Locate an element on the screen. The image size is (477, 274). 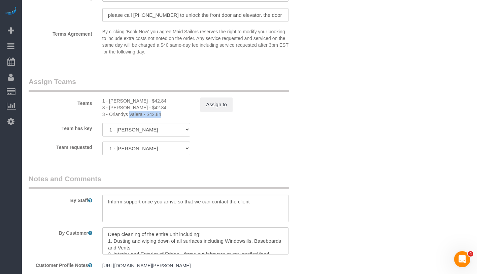
button: Assign to is located at coordinates (216, 105).